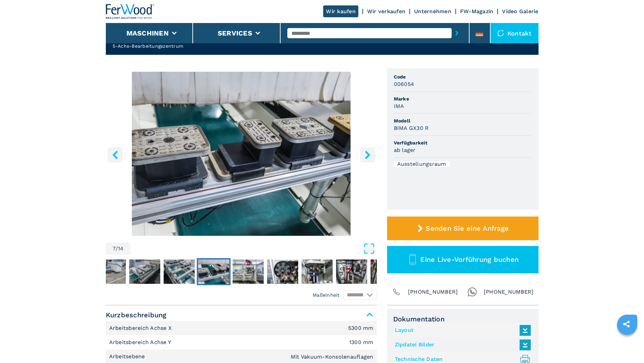  Describe the element at coordinates (141, 342) in the screenshot. I see `p: Arbeitsbereich Achse Y` at that location.